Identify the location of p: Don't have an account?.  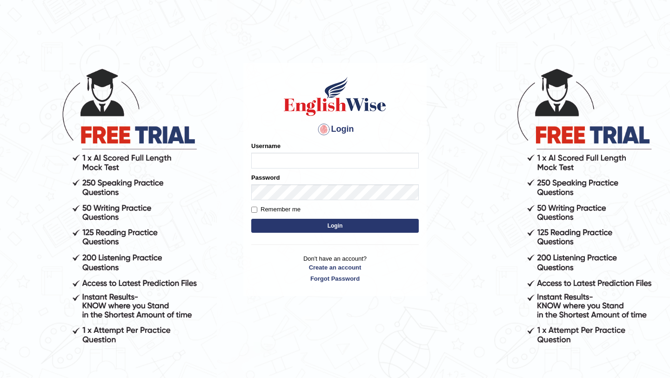
(335, 268).